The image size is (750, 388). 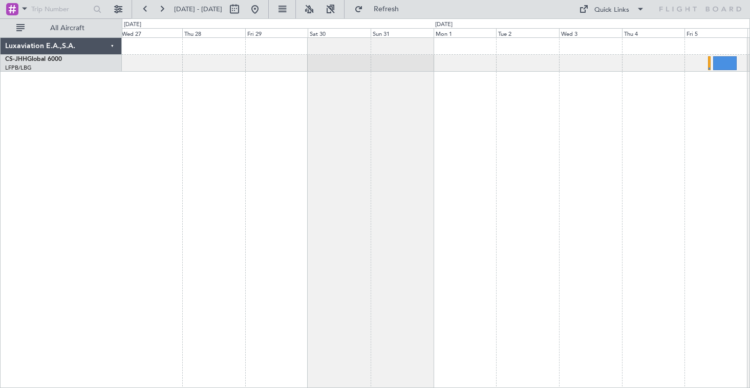 What do you see at coordinates (612, 9) in the screenshot?
I see `button: Quick Links` at bounding box center [612, 9].